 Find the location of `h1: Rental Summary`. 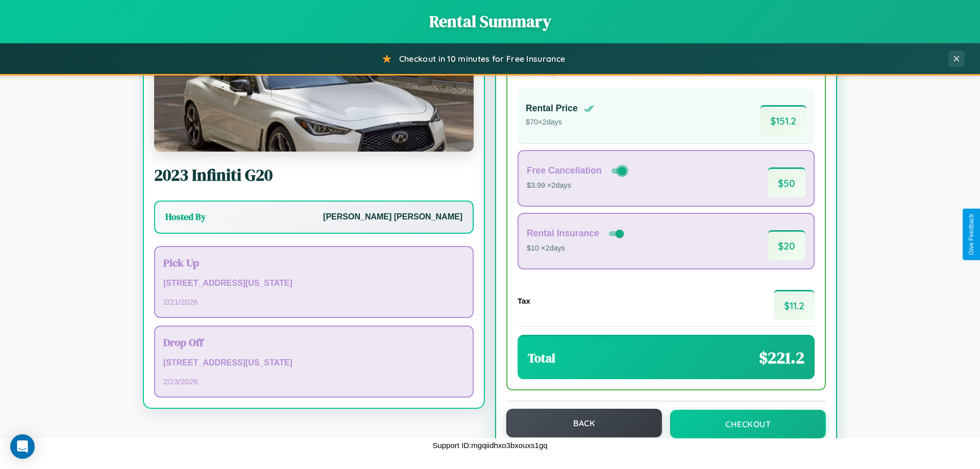

h1: Rental Summary is located at coordinates (490, 22).